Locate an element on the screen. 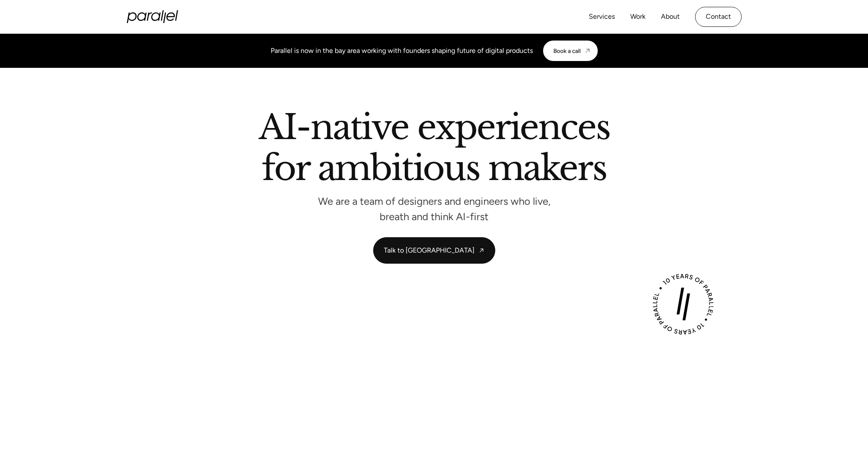  img: CTA arrow image is located at coordinates (587, 51).